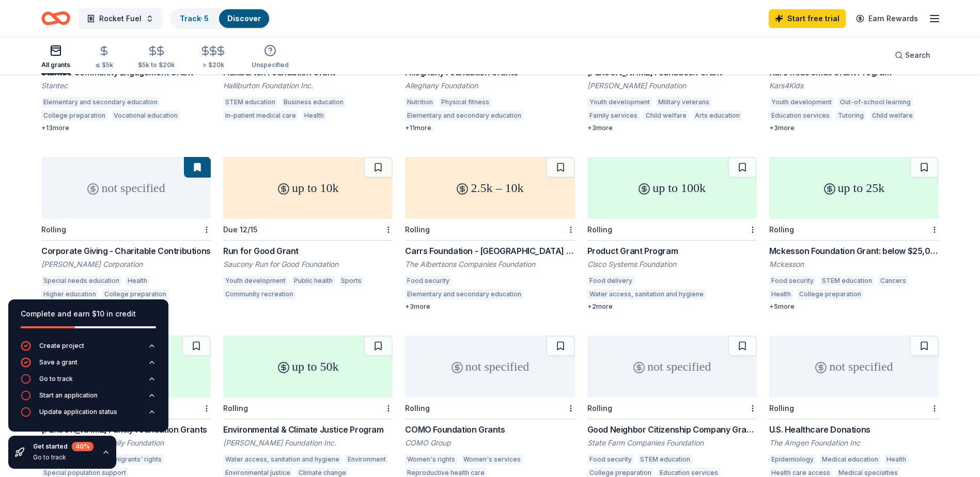  What do you see at coordinates (367, 460) in the screenshot?
I see `div: Environment` at bounding box center [367, 460].